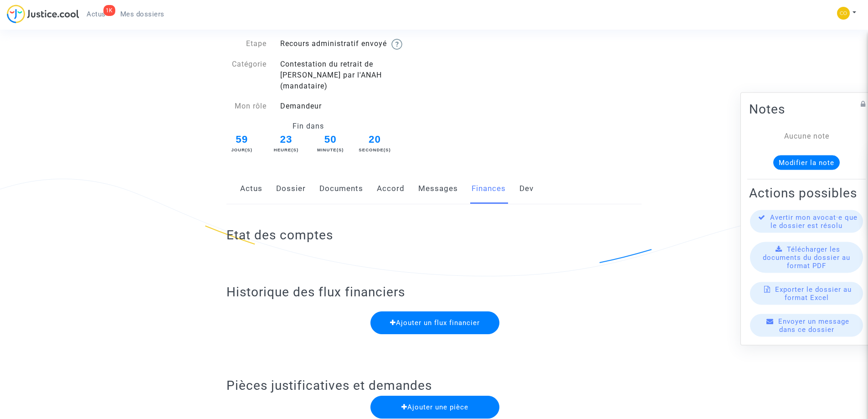 This screenshot has width=868, height=419. What do you see at coordinates (96, 14) in the screenshot?
I see `span: Actus` at bounding box center [96, 14].